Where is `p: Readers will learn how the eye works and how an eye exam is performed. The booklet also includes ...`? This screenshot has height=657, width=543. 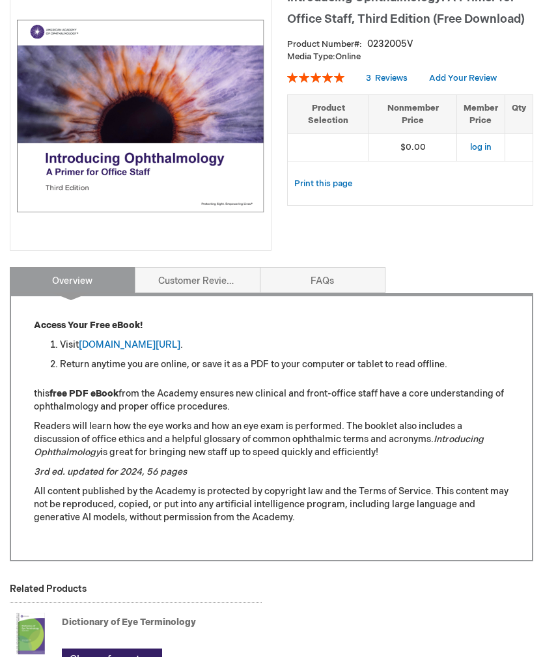 p: Readers will learn how the eye works and how an eye exam is performed. The booklet also includes ... is located at coordinates (272, 440).